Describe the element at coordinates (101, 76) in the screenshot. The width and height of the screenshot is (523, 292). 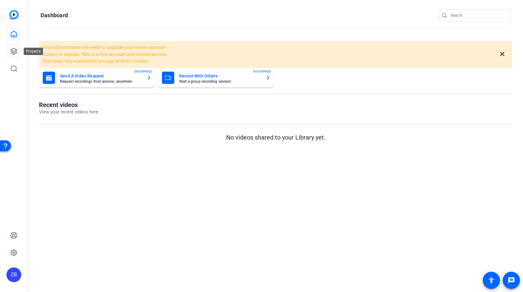
I see `mat-card-title: Send A Video Request` at that location.